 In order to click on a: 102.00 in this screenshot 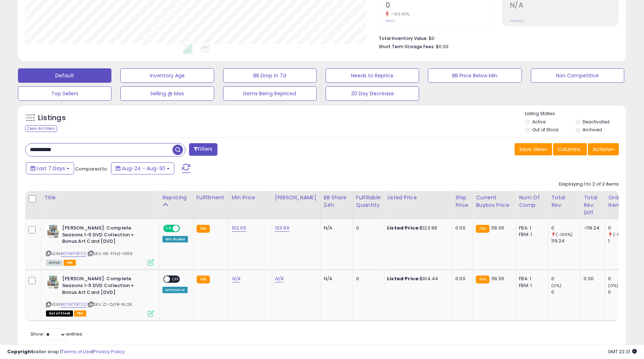, I will do `click(239, 228)`.